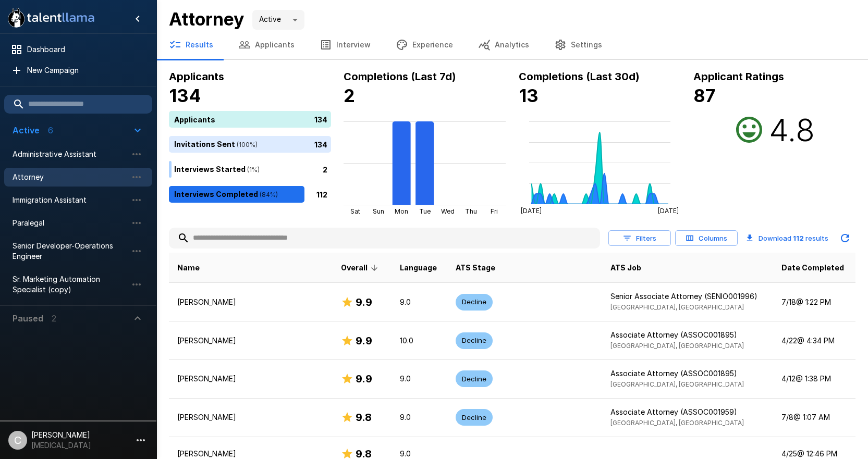  What do you see at coordinates (361, 268) in the screenshot?
I see `span: Overall` at bounding box center [361, 268].